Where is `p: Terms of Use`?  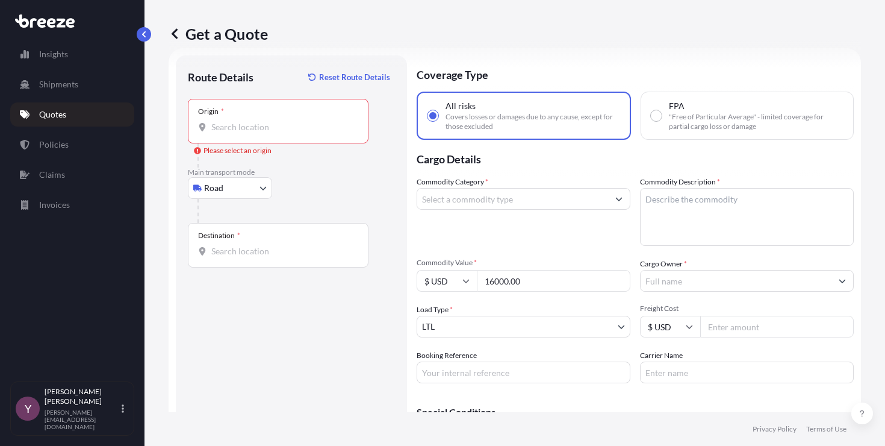
p: Terms of Use is located at coordinates (826, 429).